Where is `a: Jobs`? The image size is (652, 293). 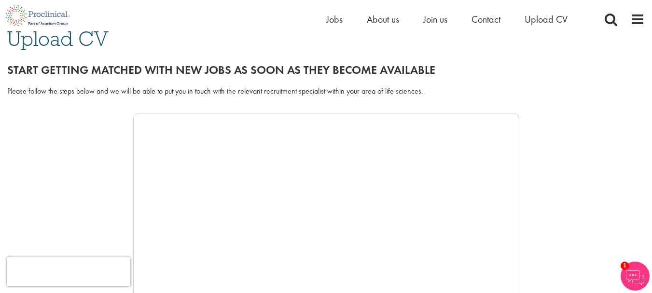
a: Jobs is located at coordinates (335, 19).